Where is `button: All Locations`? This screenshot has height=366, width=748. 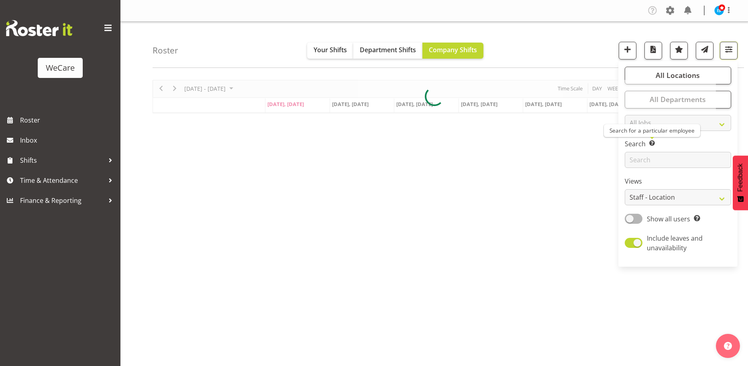 button: All Locations is located at coordinates (678, 76).